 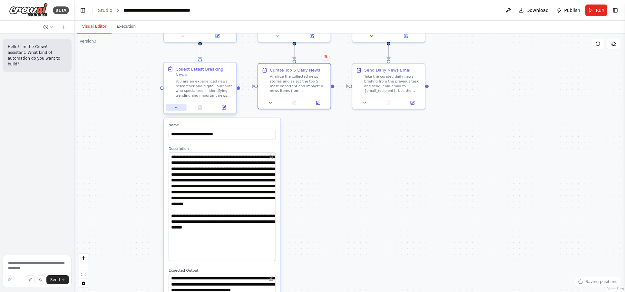 I want to click on button: Visual Editor, so click(x=94, y=27).